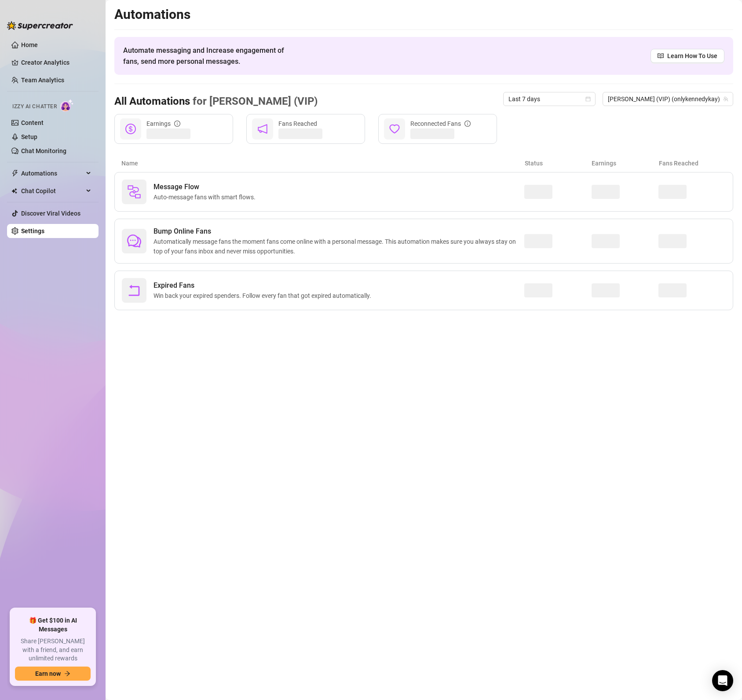  What do you see at coordinates (692, 56) in the screenshot?
I see `span: Learn How To Use` at bounding box center [692, 56].